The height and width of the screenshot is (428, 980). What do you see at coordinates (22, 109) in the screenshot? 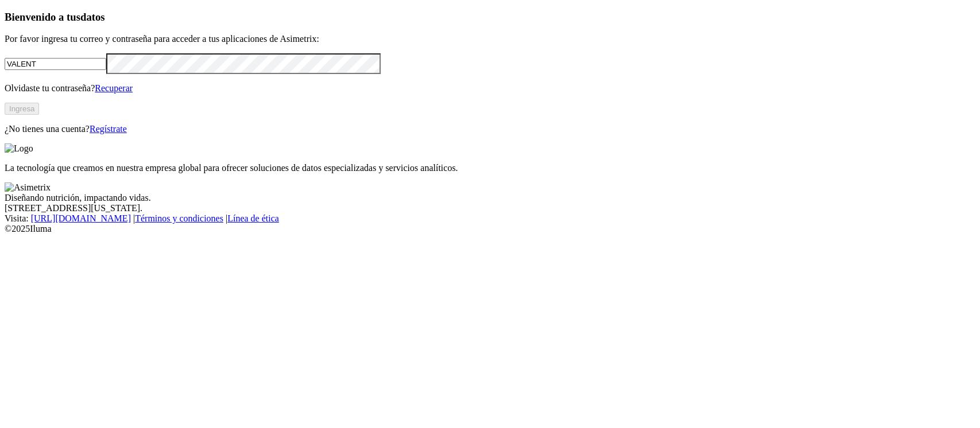
I see `button: Ingresa` at bounding box center [22, 109].